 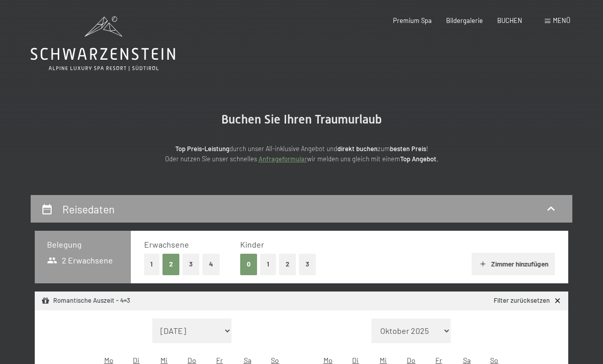 What do you see at coordinates (464, 20) in the screenshot?
I see `span: Bildergalerie` at bounding box center [464, 20].